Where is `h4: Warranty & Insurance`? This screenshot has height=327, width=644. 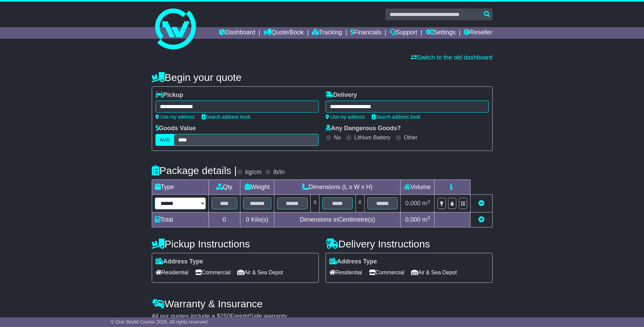
h4: Warranty & Insurance is located at coordinates (322, 303).